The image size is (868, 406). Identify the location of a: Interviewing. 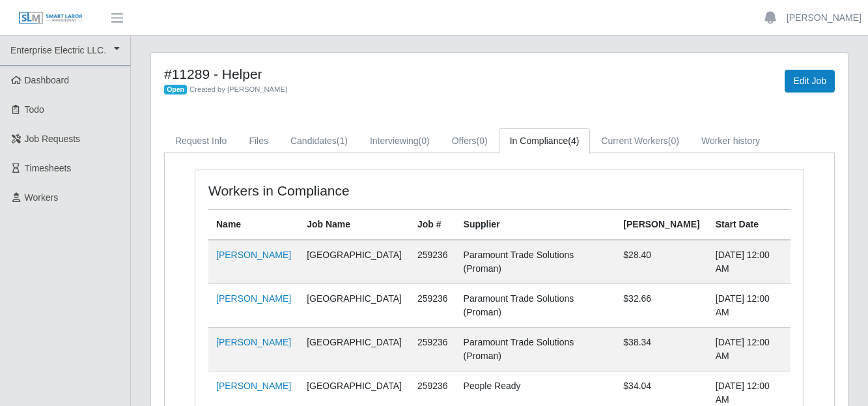
(399, 140).